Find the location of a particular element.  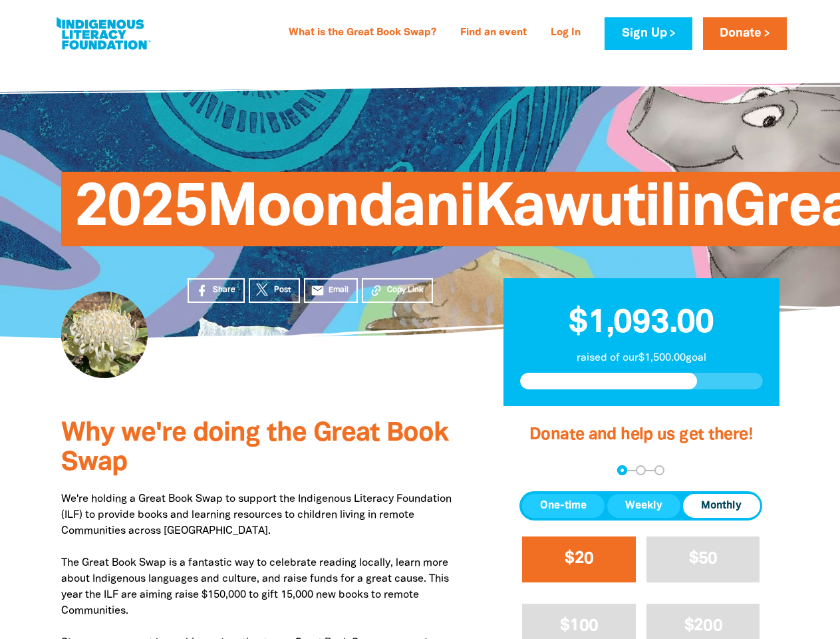

button: Navigate to step 3 of 3 to enter your payment details is located at coordinates (660, 470).